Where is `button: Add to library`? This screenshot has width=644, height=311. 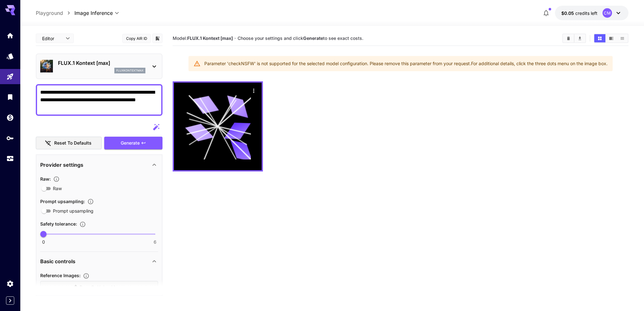 button: Add to library is located at coordinates (158, 38).